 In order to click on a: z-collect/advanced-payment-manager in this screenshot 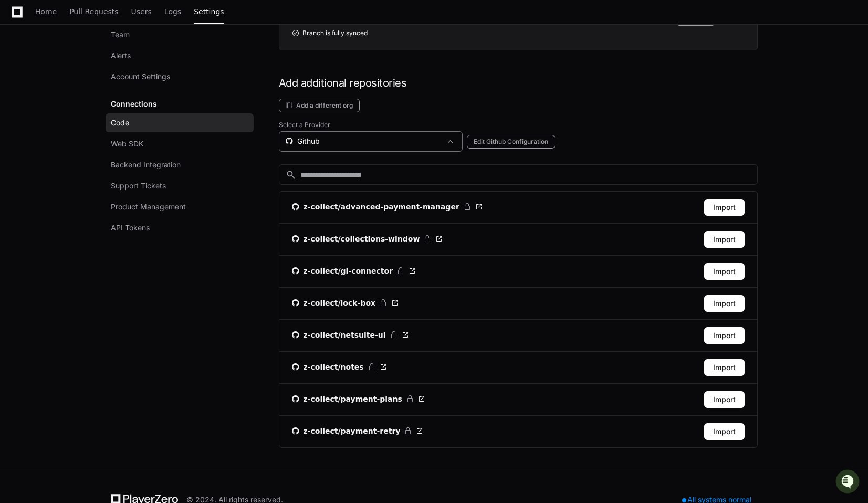, I will do `click(387, 207)`.